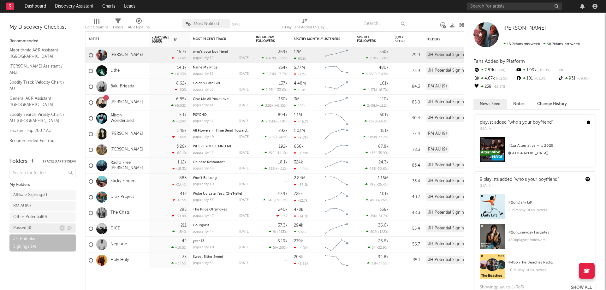  Describe the element at coordinates (549, 233) in the screenshot. I see `div: # 2 on Everyday Favorites` at that location.